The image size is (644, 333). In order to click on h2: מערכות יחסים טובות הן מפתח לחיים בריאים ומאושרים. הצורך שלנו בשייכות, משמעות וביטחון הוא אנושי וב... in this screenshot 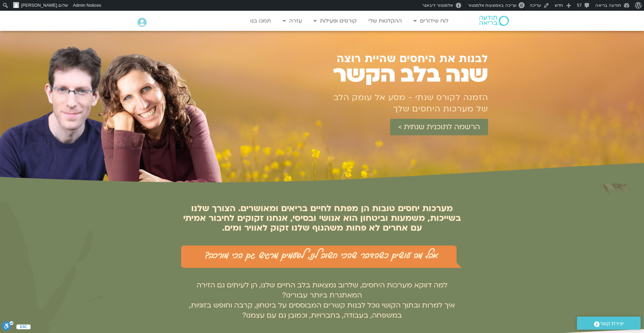, I will do `click(322, 218)`.